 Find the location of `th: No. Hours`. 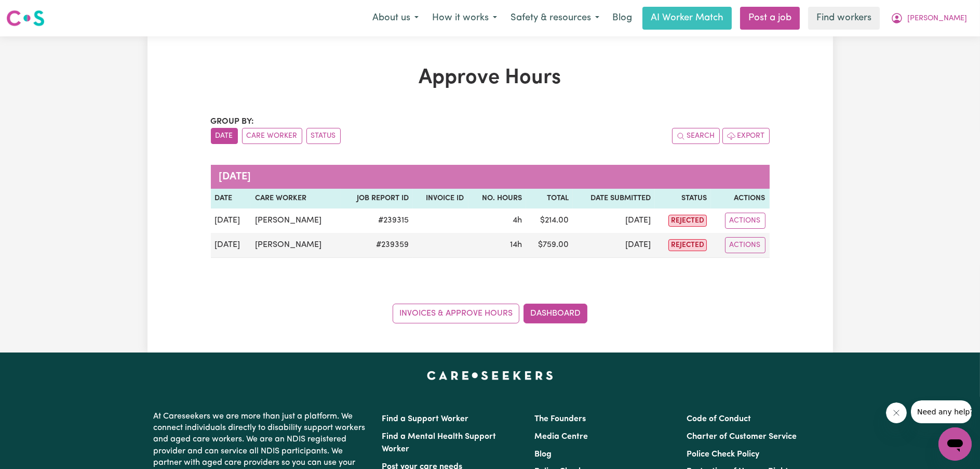

th: No. Hours is located at coordinates (497, 198).